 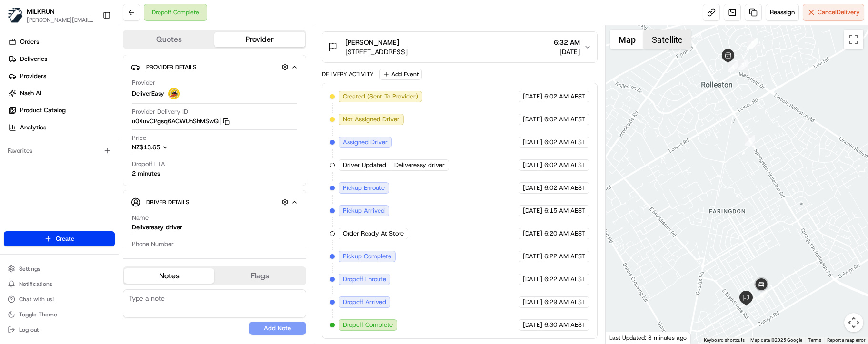 What do you see at coordinates (61, 76) in the screenshot?
I see `a: Providers` at bounding box center [61, 76].